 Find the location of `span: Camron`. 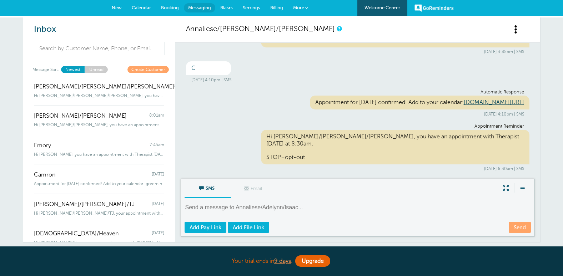

span: Camron is located at coordinates (45, 175).